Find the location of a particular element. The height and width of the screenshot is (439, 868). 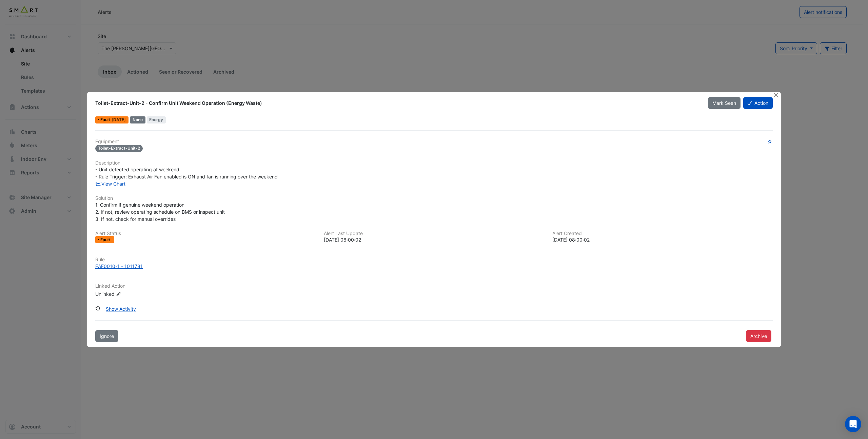

span: Fri 05-Sep-2025 08:00 IST is located at coordinates (119, 120).